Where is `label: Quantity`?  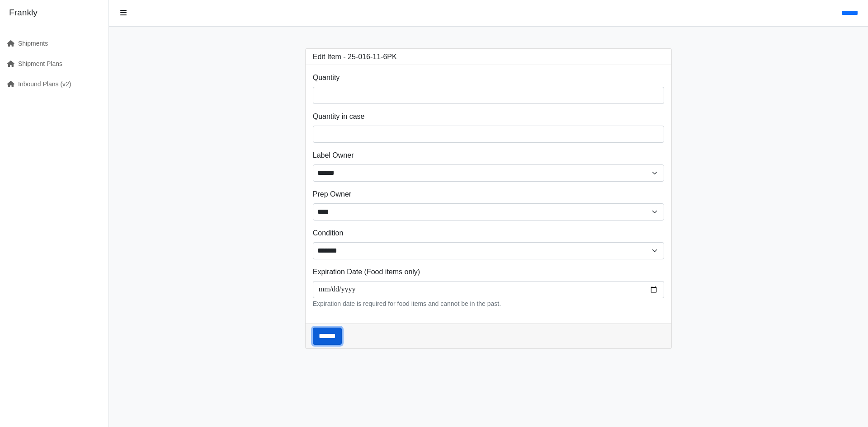
label: Quantity is located at coordinates (327, 78).